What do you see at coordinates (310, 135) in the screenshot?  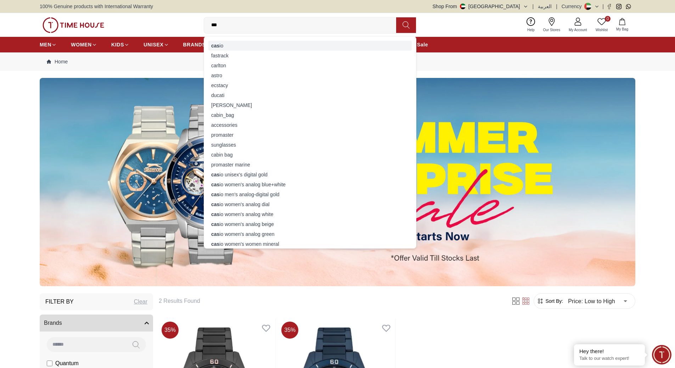 I see `div: promaster` at bounding box center [310, 135].